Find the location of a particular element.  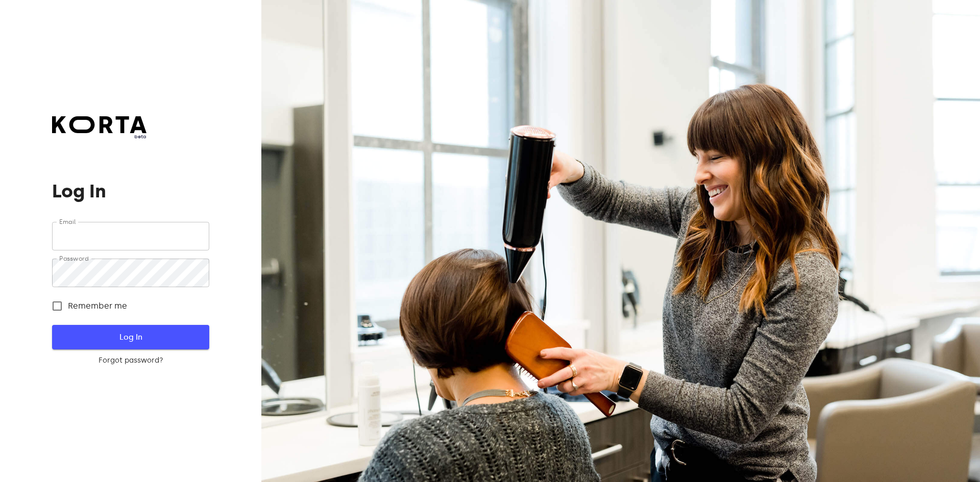

span: Log In is located at coordinates (130, 337).